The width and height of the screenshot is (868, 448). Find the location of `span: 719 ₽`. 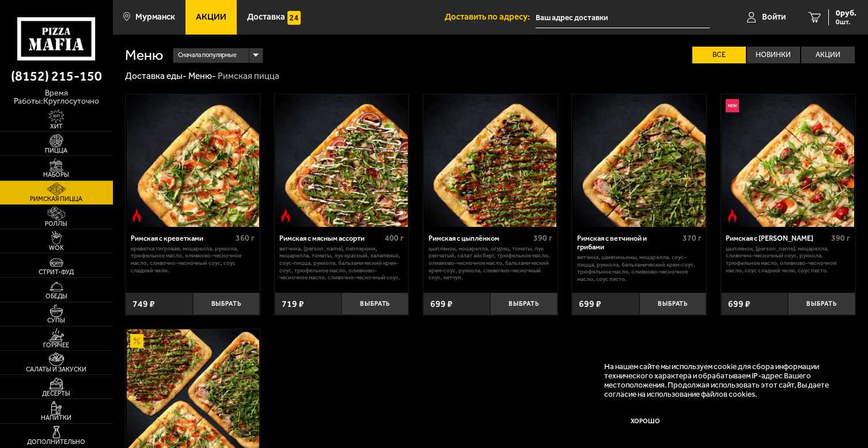

span: 719 ₽ is located at coordinates (293, 304).